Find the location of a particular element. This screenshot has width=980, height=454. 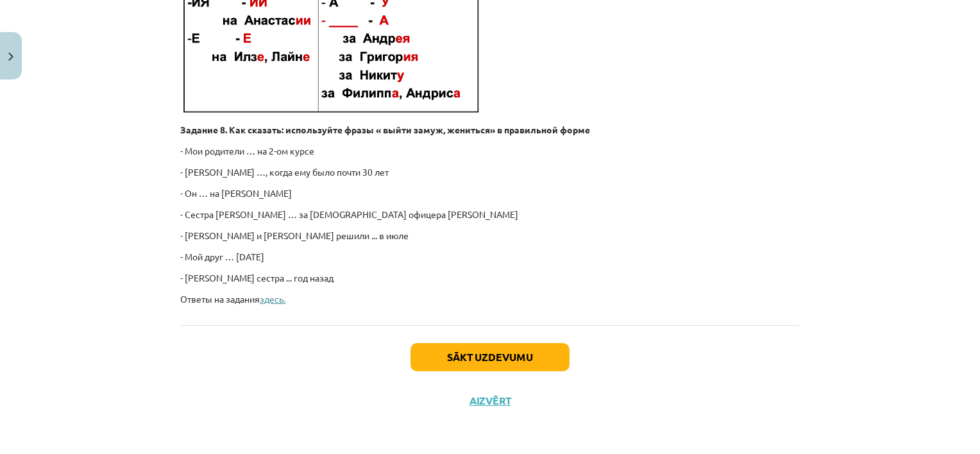

button: Aizvērt is located at coordinates (490, 401).